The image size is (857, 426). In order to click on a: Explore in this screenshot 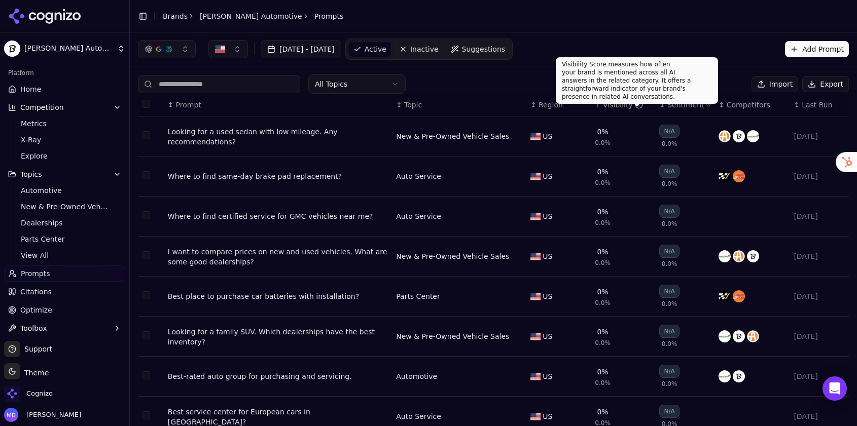, I will do `click(65, 156)`.